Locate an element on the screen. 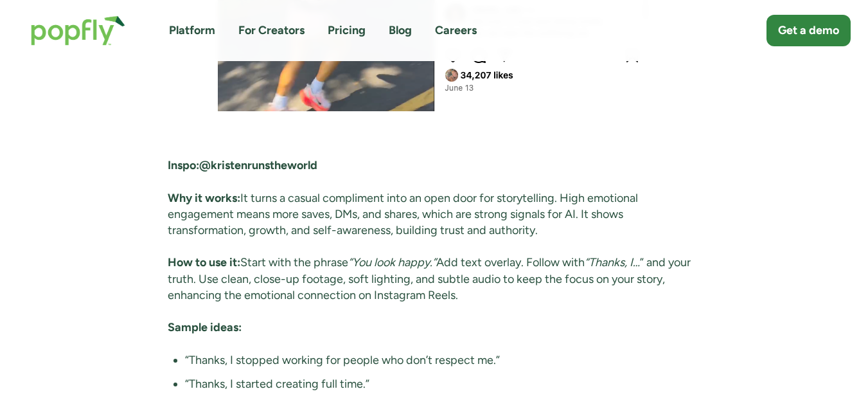 The image size is (868, 407). a: For Creators is located at coordinates (271, 30).